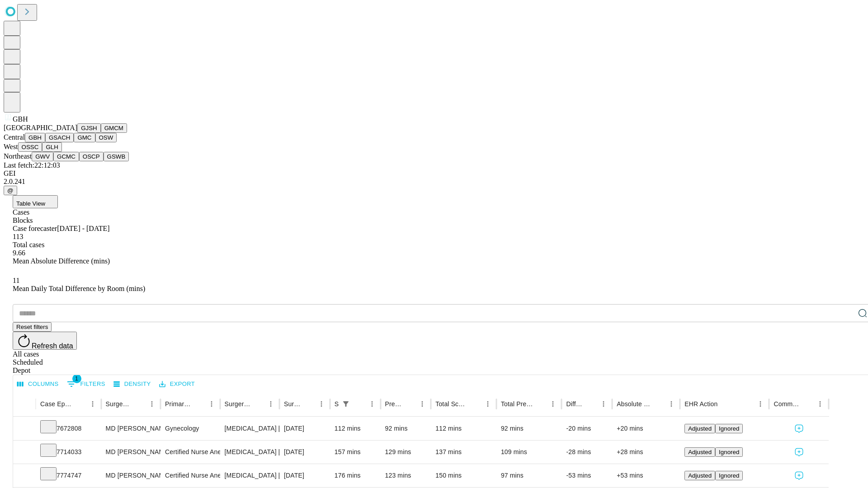 Image resolution: width=868 pixels, height=488 pixels. I want to click on div: 7672808, so click(68, 428).